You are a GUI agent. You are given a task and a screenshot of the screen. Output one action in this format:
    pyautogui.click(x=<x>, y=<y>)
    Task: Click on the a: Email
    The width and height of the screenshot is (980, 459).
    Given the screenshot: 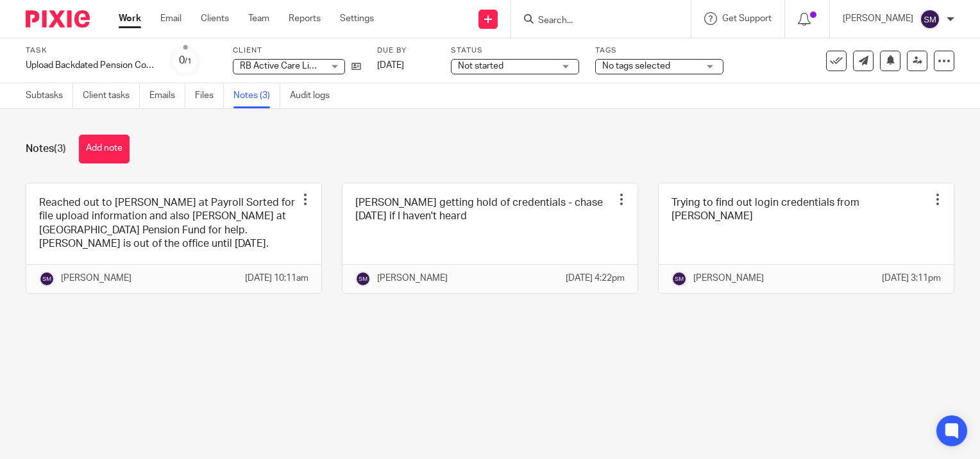 What is the action you would take?
    pyautogui.click(x=171, y=19)
    